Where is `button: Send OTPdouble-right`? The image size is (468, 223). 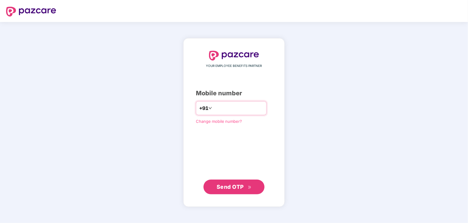 button: Send OTPdouble-right is located at coordinates (234, 187).